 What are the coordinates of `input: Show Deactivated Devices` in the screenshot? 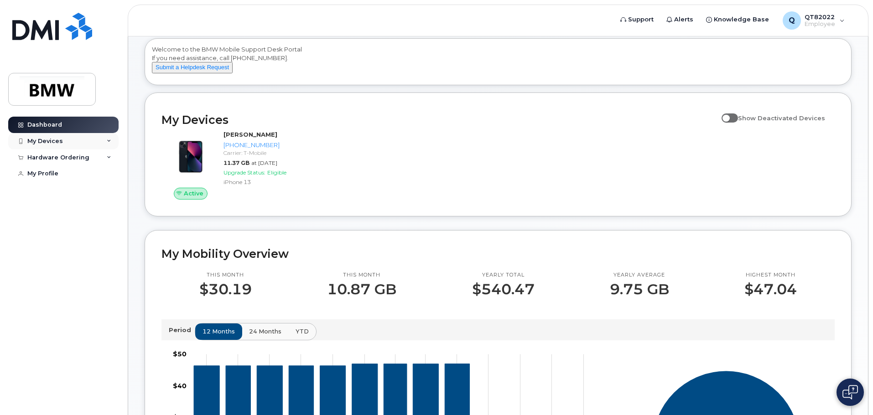 It's located at (725, 113).